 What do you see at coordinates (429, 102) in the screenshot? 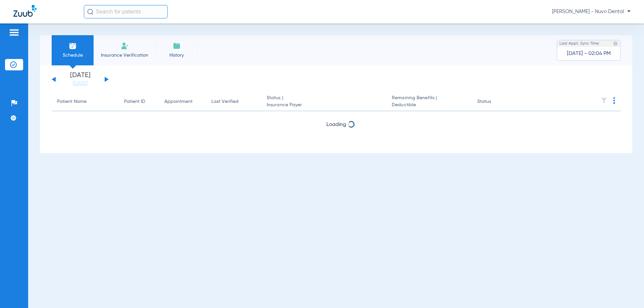
I see `th: Remaining Benefits |` at bounding box center [429, 102].